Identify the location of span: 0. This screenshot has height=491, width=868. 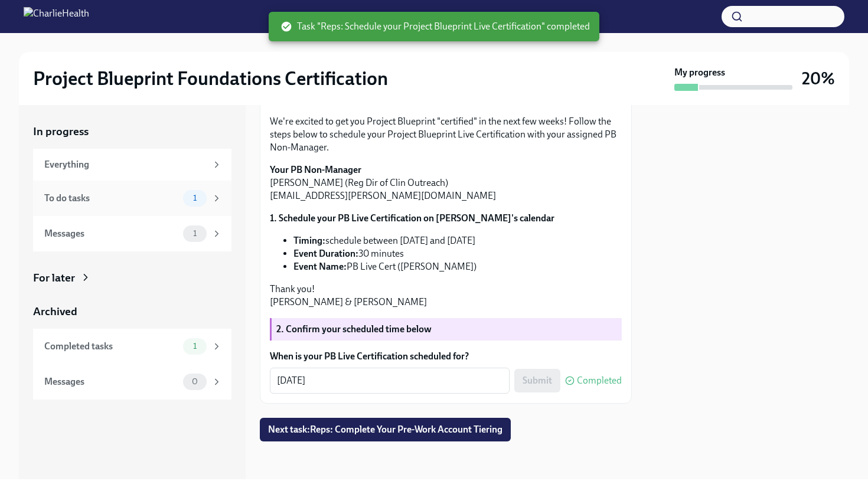
(195, 381).